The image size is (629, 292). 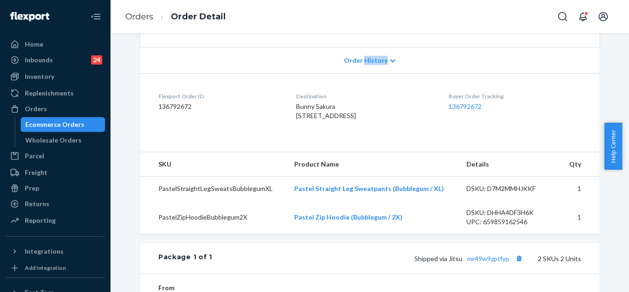 I want to click on div: Freight, so click(x=36, y=172).